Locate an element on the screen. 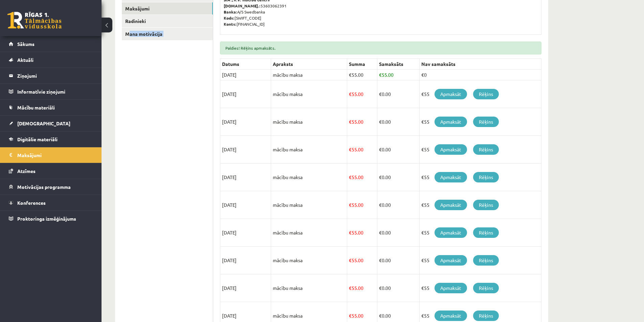  div: Paldies! Rēķins apmaksāts. is located at coordinates (380, 48).